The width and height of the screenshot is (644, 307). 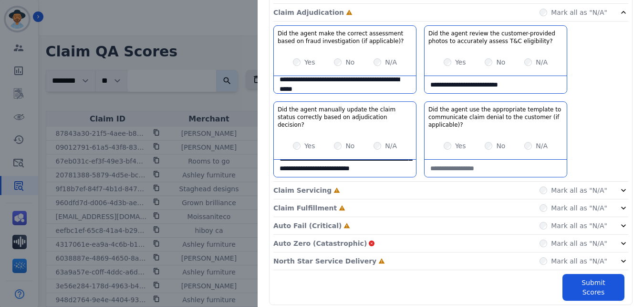 What do you see at coordinates (496, 117) in the screenshot?
I see `h3: Did the agent use the appropriate template to communicate claim denial to the customer (if applic...` at bounding box center [496, 117].